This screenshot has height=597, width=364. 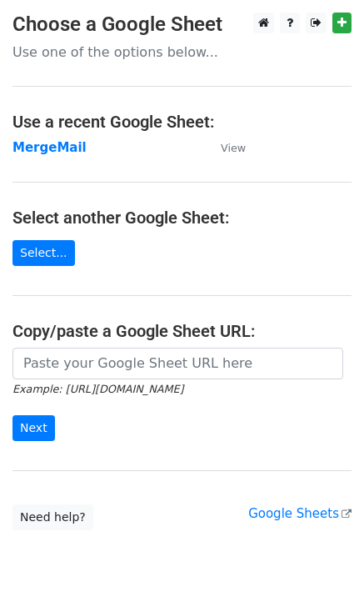 I want to click on h3: Choose a Google Sheet, so click(x=181, y=24).